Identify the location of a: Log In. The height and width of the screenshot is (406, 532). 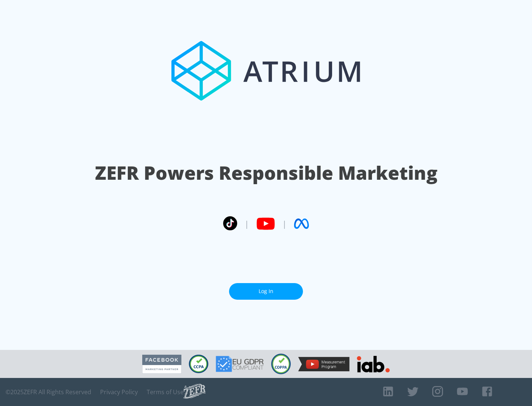
(266, 291).